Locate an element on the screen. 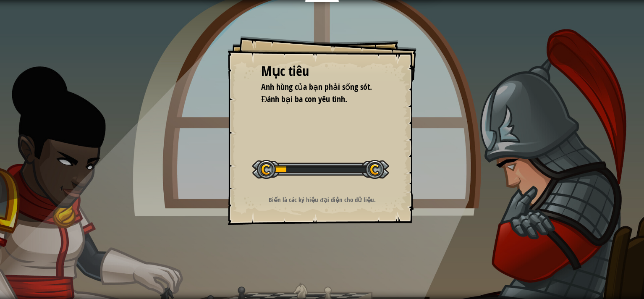 This screenshot has width=644, height=299. li: Đánh bại ba con yêu tinh. is located at coordinates (316, 99).